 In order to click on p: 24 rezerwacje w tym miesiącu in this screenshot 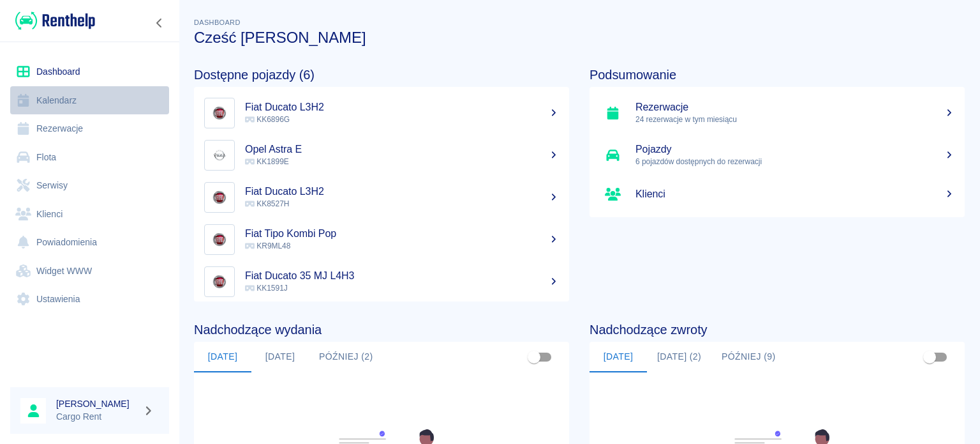, I will do `click(795, 119)`.